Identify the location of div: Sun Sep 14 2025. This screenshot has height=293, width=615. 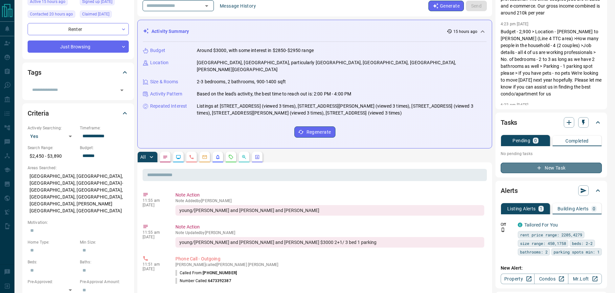
(52, 15).